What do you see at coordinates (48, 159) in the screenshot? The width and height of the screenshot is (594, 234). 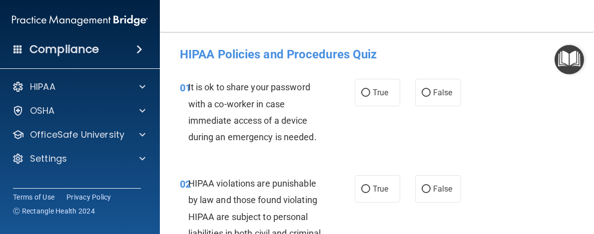 I see `p: Settings` at bounding box center [48, 159].